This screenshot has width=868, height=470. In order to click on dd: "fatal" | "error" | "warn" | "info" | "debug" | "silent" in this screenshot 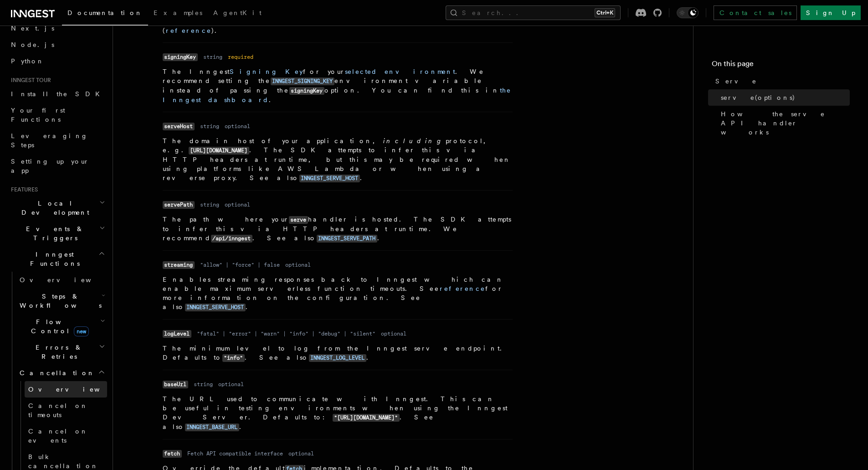, I will do `click(286, 333)`.